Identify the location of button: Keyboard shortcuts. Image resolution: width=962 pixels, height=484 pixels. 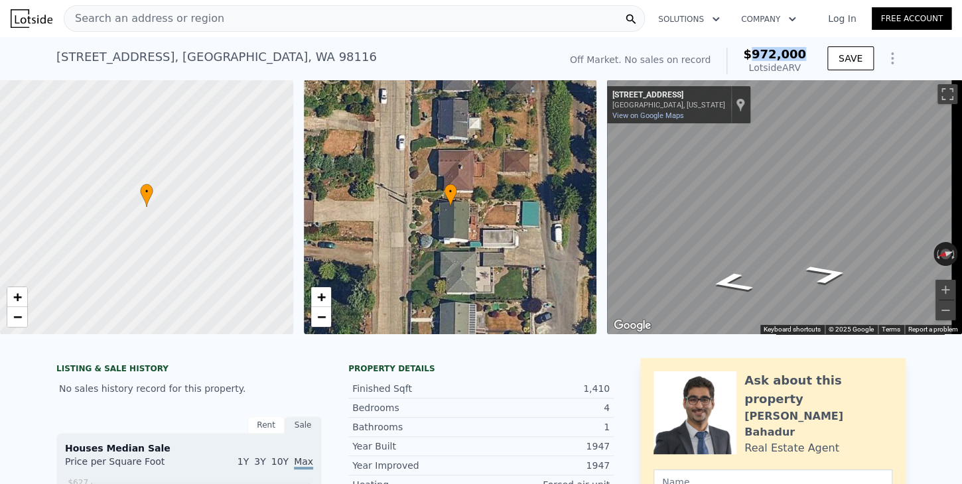
(792, 330).